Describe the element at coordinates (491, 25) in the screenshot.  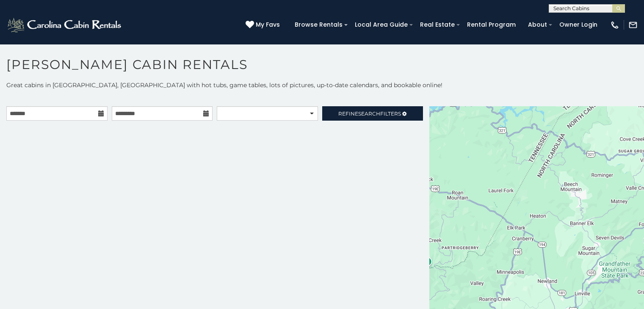
I see `a: Rental Program` at that location.